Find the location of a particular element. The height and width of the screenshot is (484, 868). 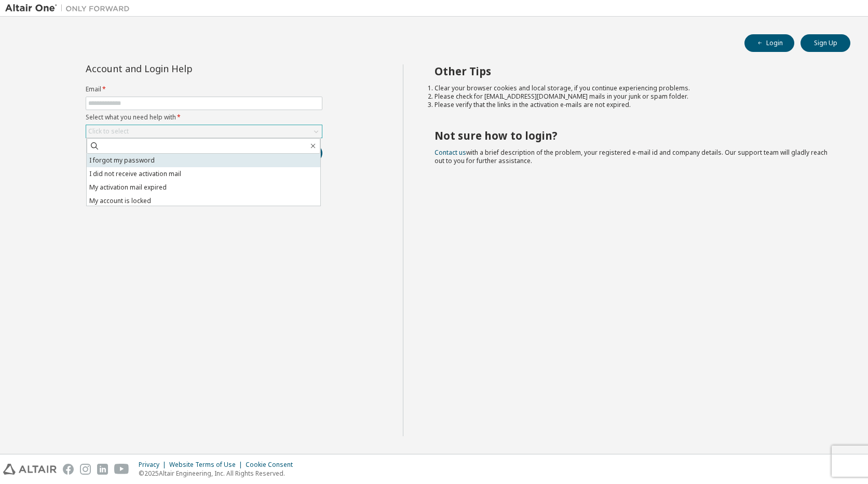

p: © 2025 Altair Engineering, Inc. All Rights Reserved. is located at coordinates (219, 473).